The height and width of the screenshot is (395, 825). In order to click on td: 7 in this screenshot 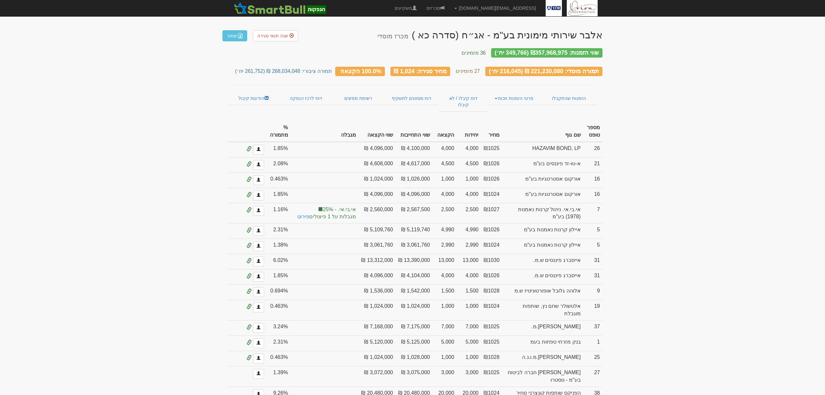, I will do `click(593, 213)`.